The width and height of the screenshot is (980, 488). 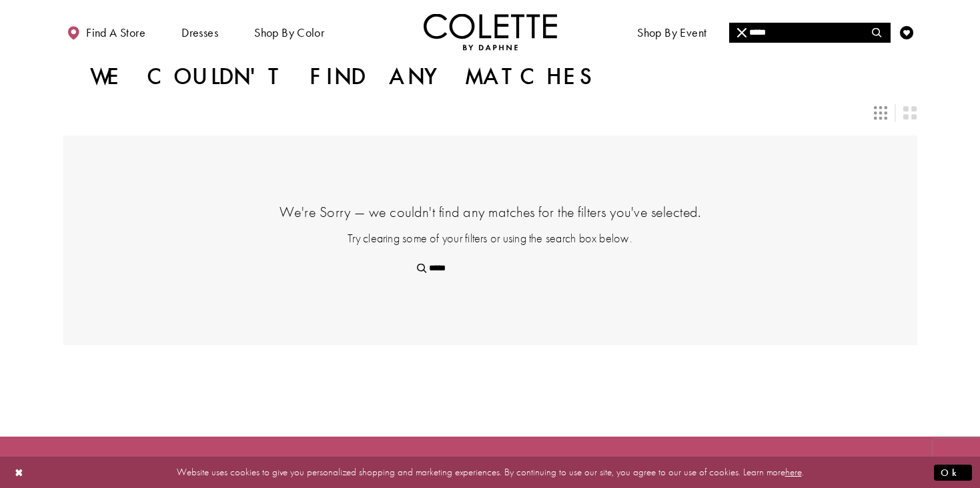 I want to click on a: Meet the designer, so click(x=789, y=31).